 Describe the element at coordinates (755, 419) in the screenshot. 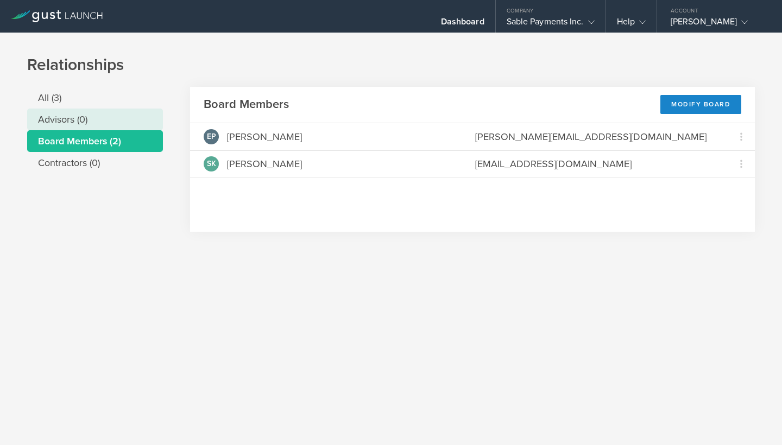

I see `div: Chat Widget` at that location.